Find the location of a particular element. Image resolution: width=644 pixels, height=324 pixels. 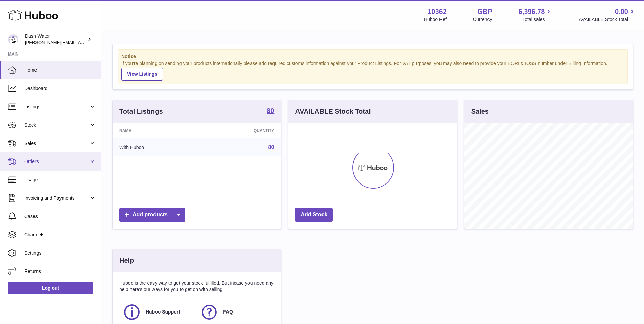

strong: 10362 is located at coordinates (437, 11).